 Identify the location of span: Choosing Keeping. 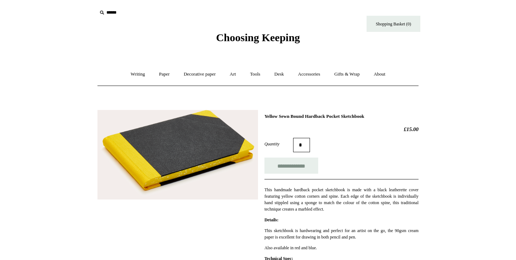
(258, 37).